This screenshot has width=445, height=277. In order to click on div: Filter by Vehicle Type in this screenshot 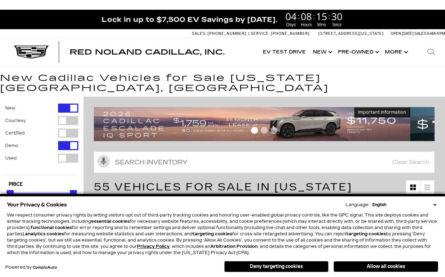, I will do `click(42, 139)`.